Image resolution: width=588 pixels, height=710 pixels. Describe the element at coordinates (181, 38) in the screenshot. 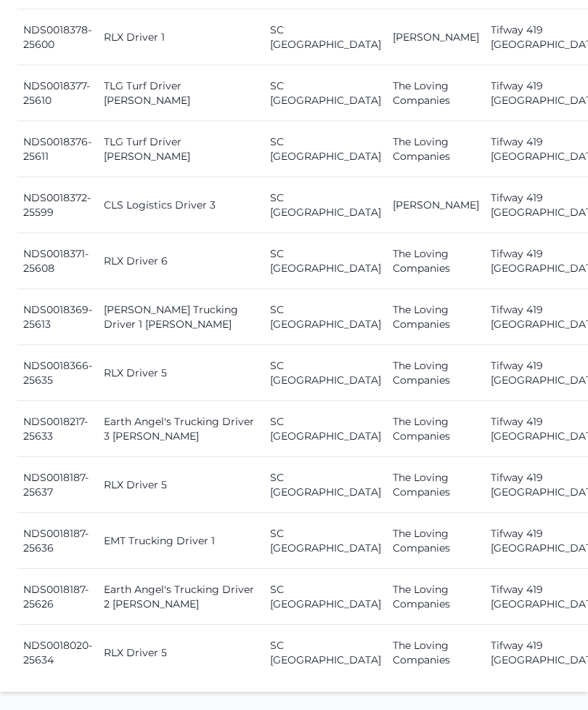

I see `td: RLX Driver 1` at that location.